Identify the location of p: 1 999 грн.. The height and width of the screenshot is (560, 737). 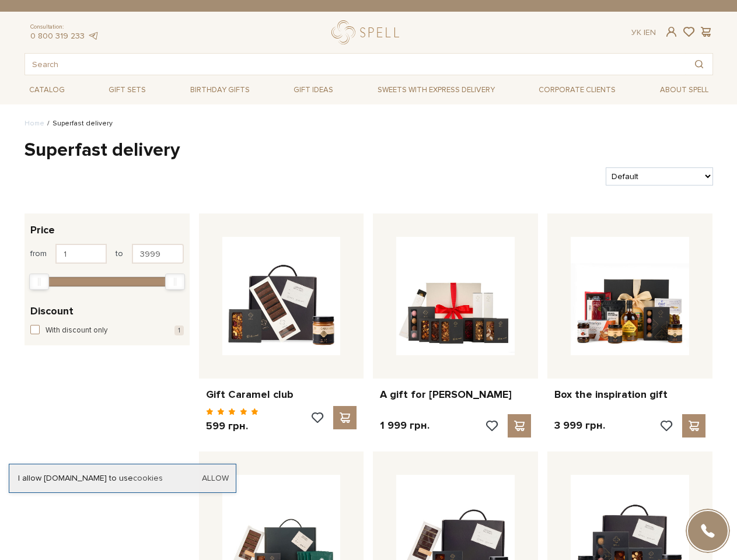
(405, 426).